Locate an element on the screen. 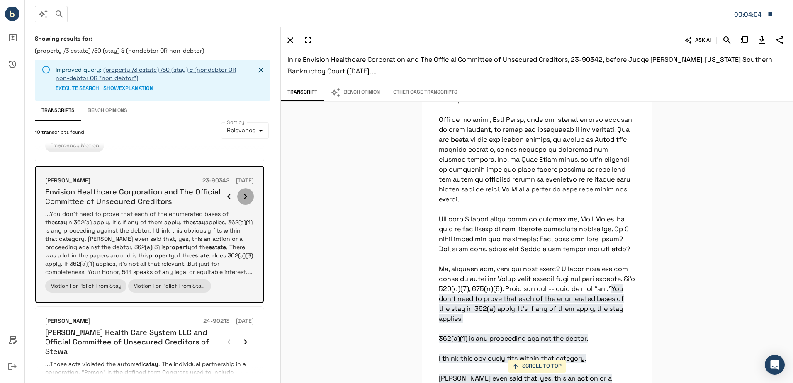 This screenshot has width=793, height=383. button: Close is located at coordinates (261, 70).